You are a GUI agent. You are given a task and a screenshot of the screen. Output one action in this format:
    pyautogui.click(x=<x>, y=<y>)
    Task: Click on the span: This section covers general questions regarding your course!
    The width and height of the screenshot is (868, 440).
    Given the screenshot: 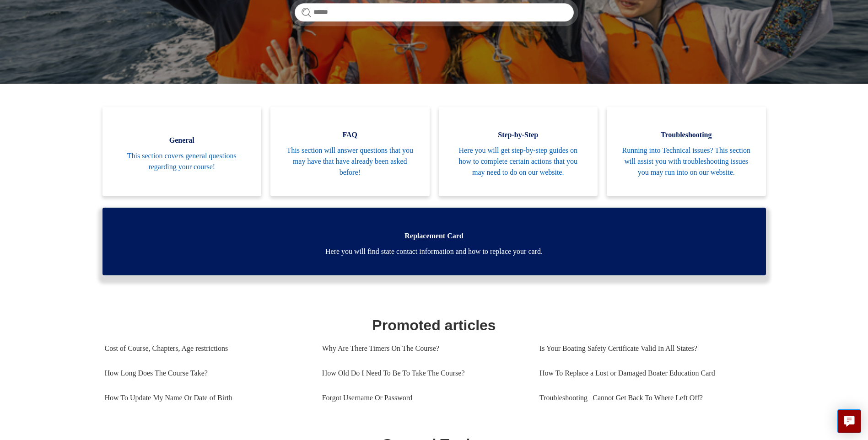 What is the action you would take?
    pyautogui.click(x=182, y=161)
    